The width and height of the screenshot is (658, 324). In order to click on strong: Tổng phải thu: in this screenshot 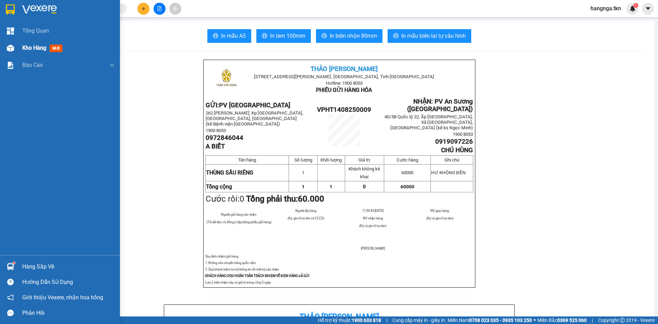, I will do `click(285, 199)`.